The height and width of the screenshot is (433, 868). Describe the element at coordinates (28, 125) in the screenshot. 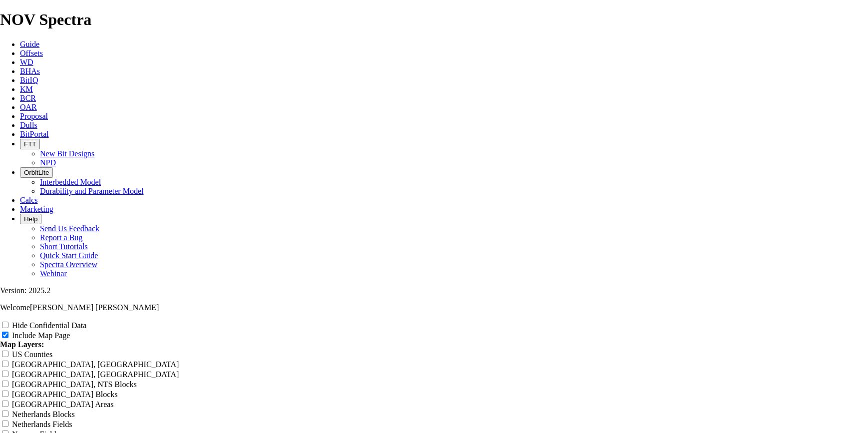

I see `a: Dulls` at that location.